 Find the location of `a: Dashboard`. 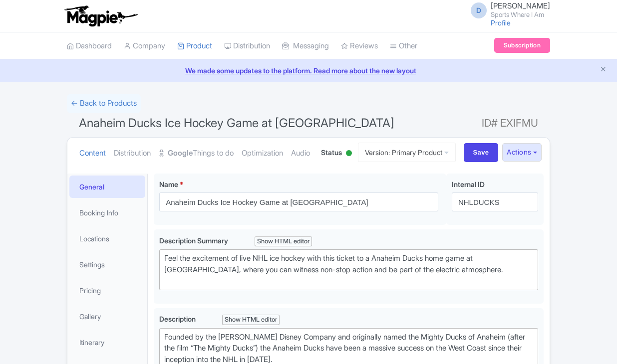

a: Dashboard is located at coordinates (89, 46).